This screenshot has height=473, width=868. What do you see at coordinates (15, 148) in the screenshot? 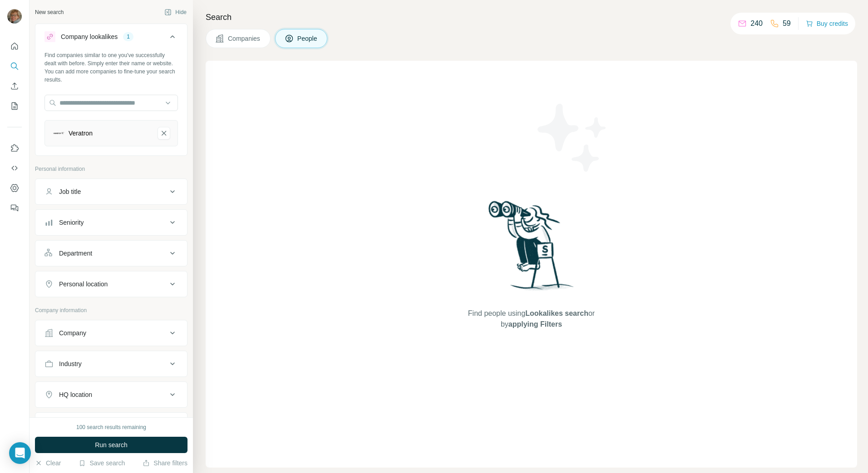
I see `button: Use Surfe on LinkedIn` at bounding box center [15, 148].